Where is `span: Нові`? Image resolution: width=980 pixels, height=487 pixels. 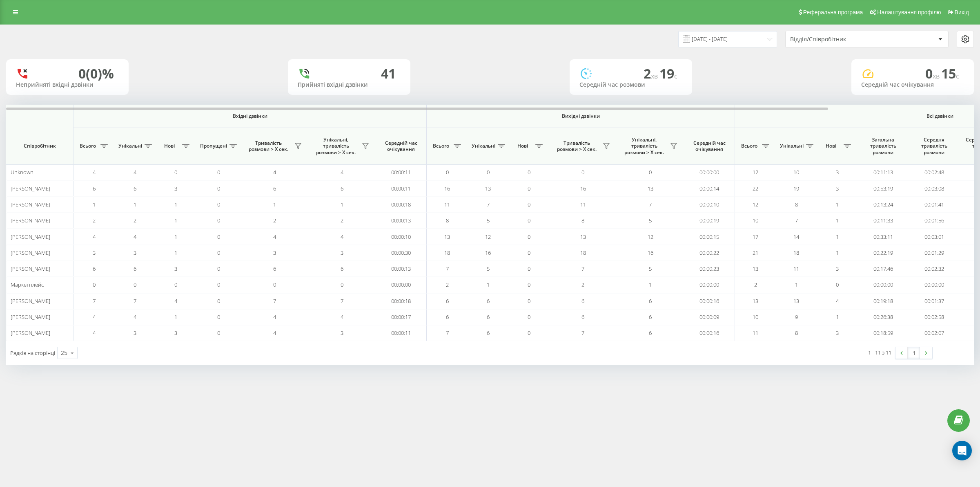 span: Нові is located at coordinates (523, 146).